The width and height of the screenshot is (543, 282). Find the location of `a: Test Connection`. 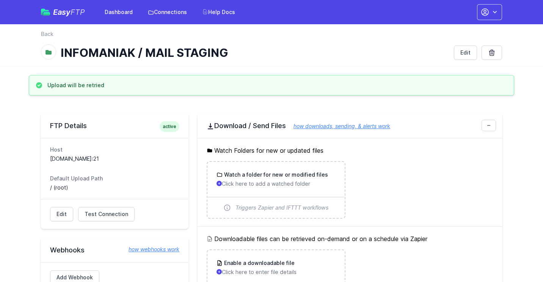

a: Test Connection is located at coordinates (106, 214).